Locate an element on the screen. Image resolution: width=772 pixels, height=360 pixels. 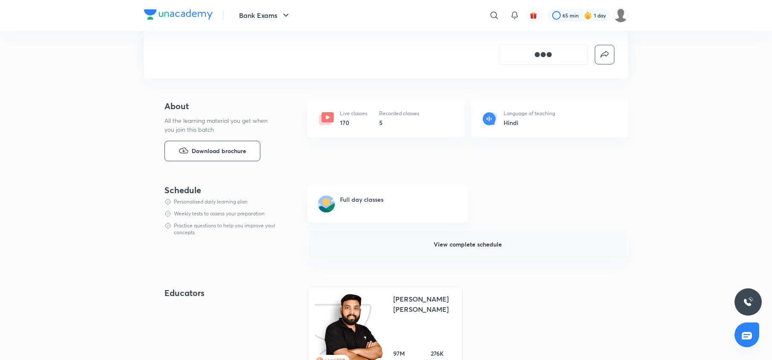
span: Download brochure is located at coordinates (219, 151).